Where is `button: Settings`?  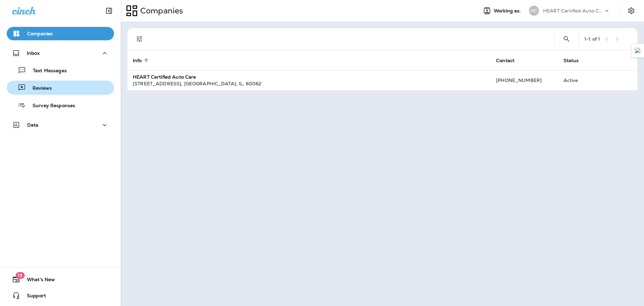 button: Settings is located at coordinates (632, 10).